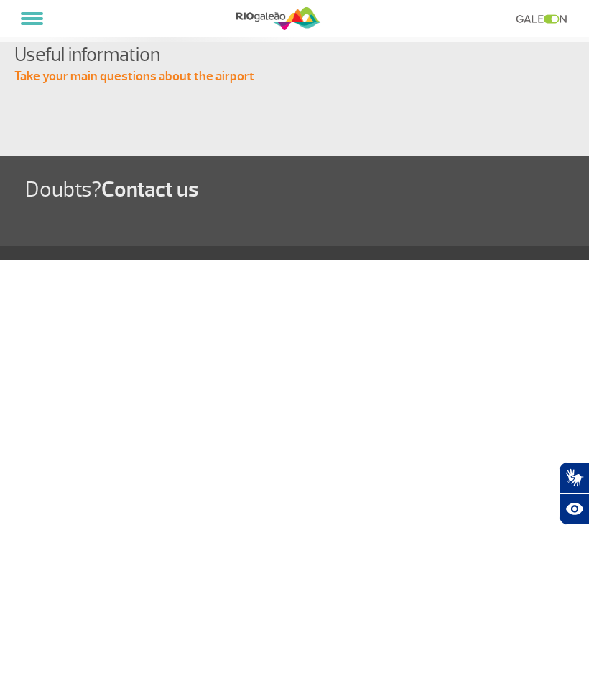 The height and width of the screenshot is (700, 589). I want to click on div: Plugin de acessibilidade da Hand Talk., so click(573, 493).